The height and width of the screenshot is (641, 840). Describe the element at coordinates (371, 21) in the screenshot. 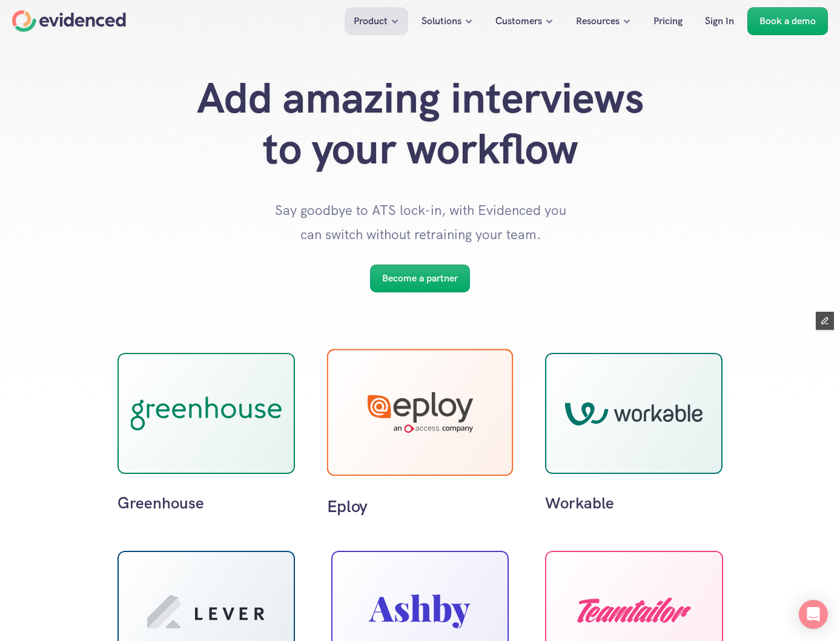

I see `p: Product` at that location.